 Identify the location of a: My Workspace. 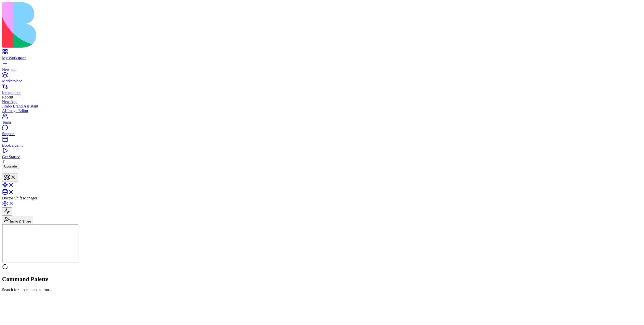
(322, 56).